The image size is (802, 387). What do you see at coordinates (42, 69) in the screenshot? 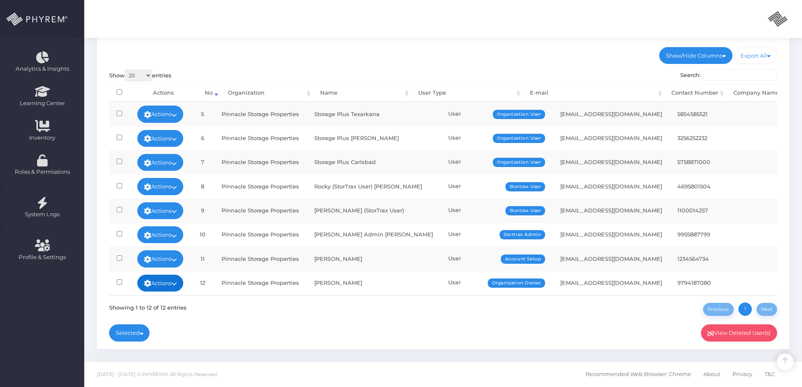
I see `span: Analytics & Insights` at bounding box center [42, 69].